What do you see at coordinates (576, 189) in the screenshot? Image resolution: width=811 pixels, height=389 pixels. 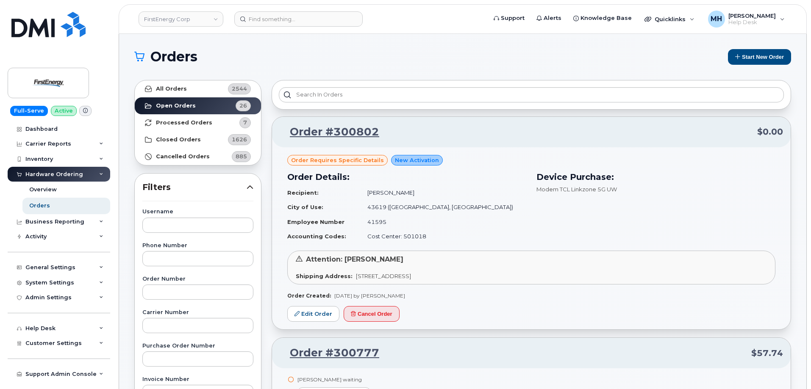 I see `span: Modem TCL Linkzone 5G UW` at bounding box center [576, 189].